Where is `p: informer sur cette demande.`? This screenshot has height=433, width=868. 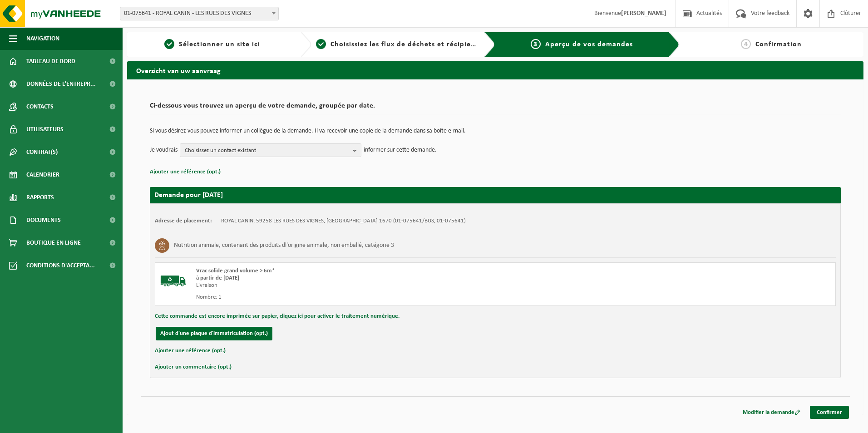 p: informer sur cette demande. is located at coordinates (400, 150).